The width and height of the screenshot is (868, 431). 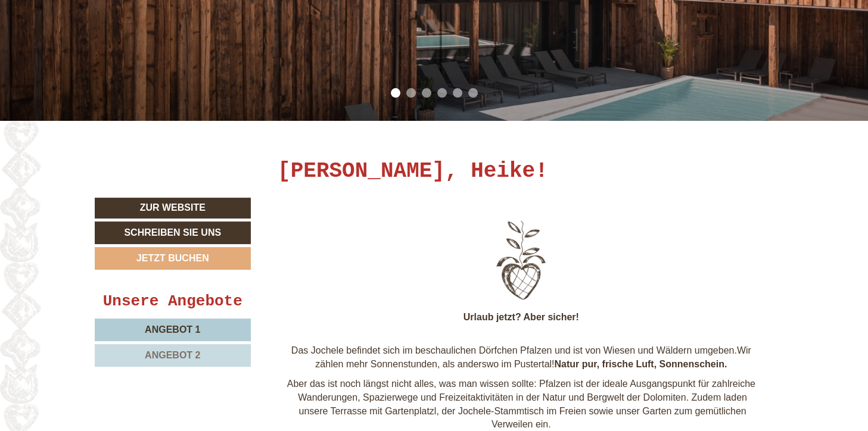 What do you see at coordinates (233, 19) in the screenshot?
I see `div: Montag` at bounding box center [233, 19].